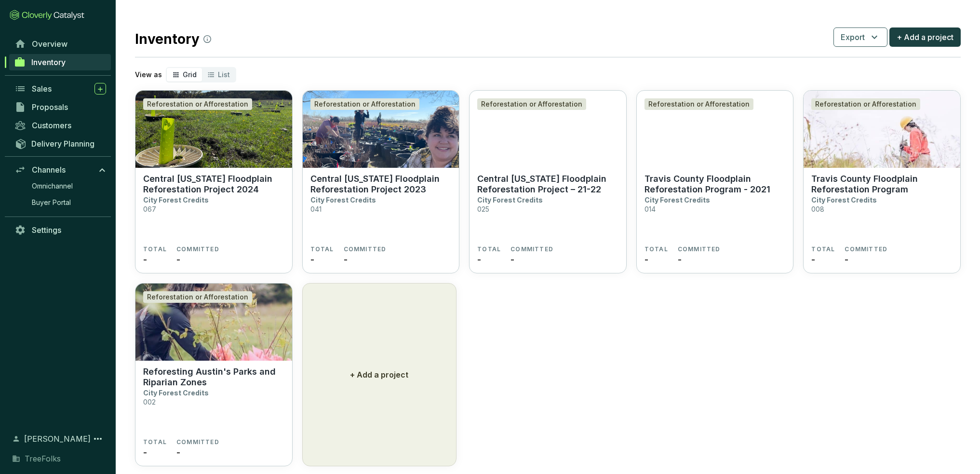  What do you see at coordinates (925, 37) in the screenshot?
I see `span: + Add a project` at bounding box center [925, 37].